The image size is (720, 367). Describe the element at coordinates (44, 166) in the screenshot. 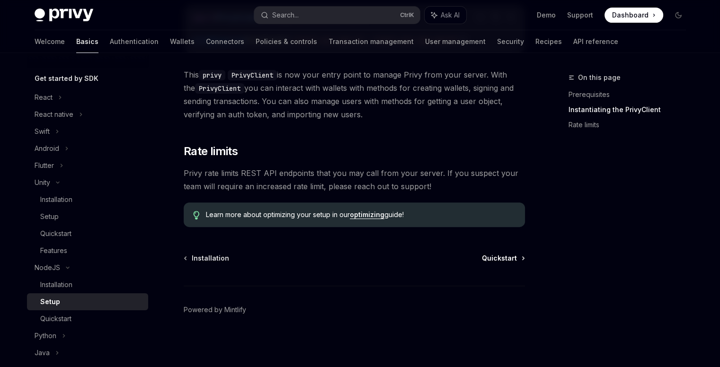

I see `div: Flutter` at that location.